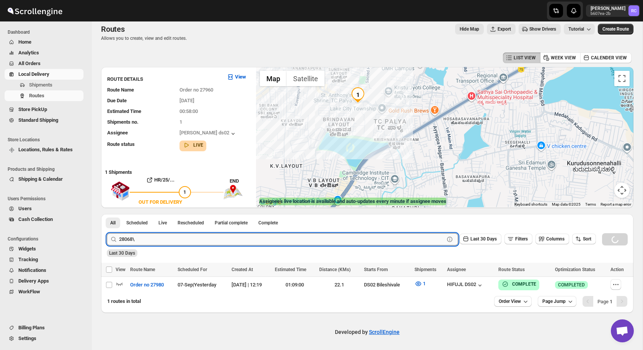  I want to click on button: CALENDER VIEW, so click(606, 58).